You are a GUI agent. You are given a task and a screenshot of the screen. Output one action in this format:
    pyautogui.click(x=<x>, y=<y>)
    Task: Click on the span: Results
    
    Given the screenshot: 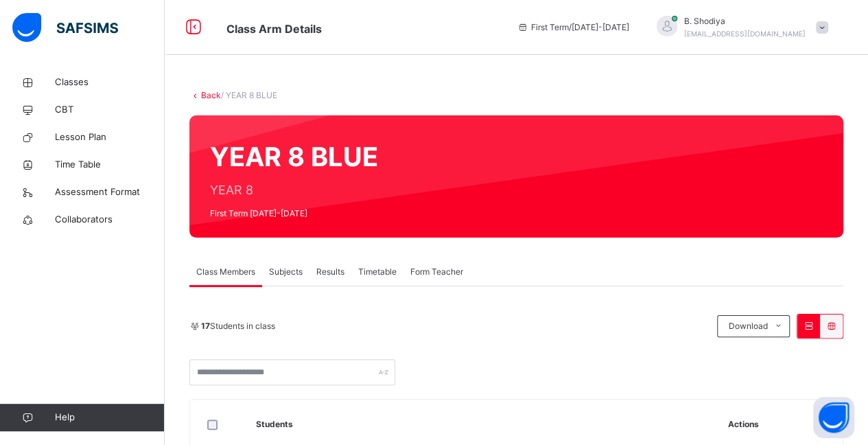 What is the action you would take?
    pyautogui.click(x=330, y=272)
    